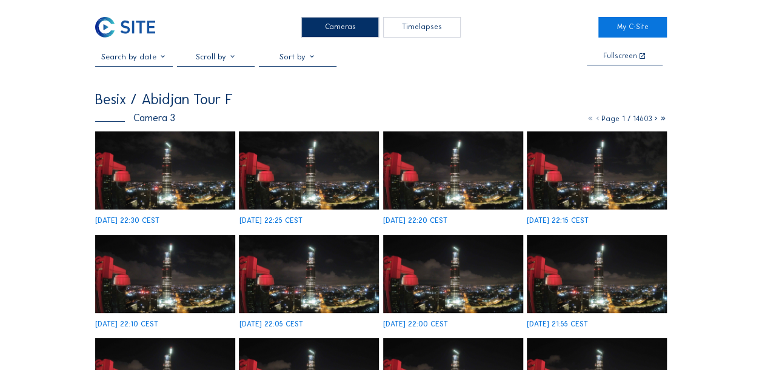  Describe the element at coordinates (165, 275) in the screenshot. I see `img: image_53636909` at that location.